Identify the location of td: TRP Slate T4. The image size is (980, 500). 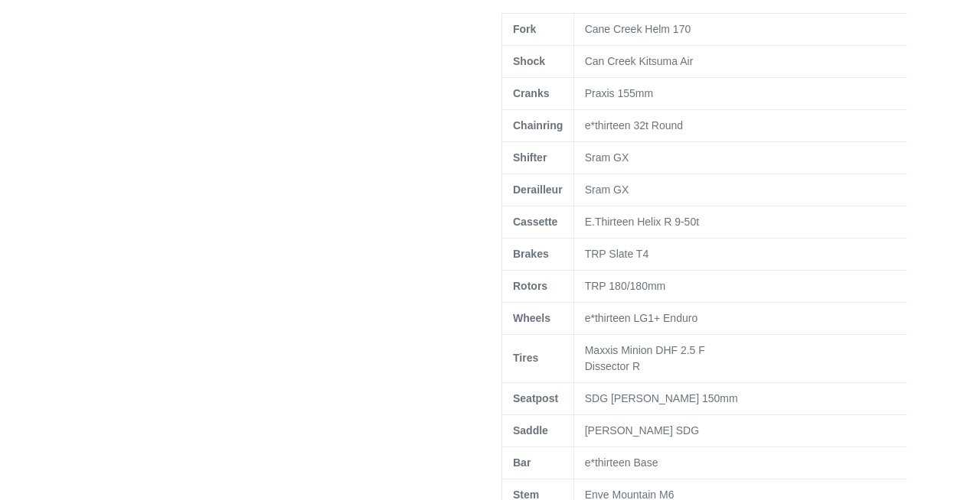
(746, 254).